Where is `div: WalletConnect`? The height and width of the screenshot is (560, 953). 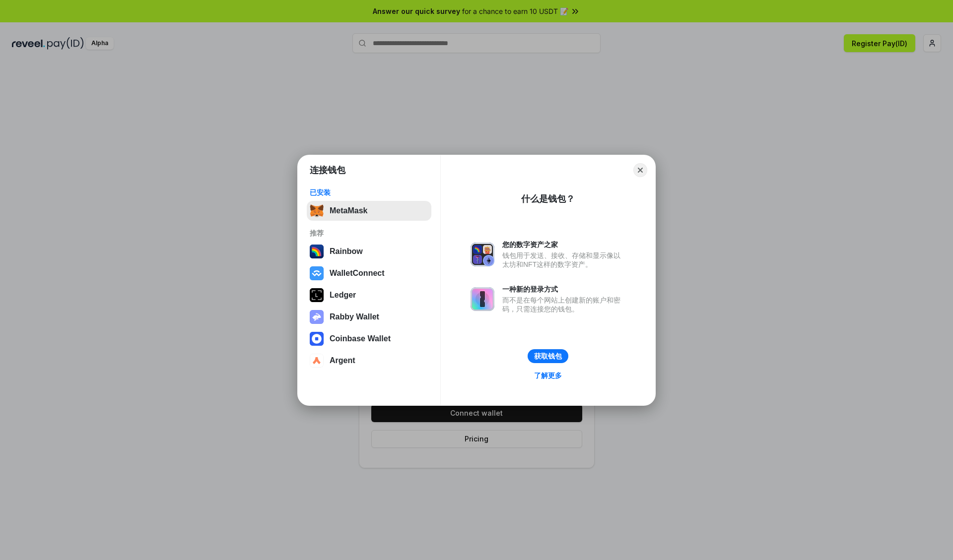 div: WalletConnect is located at coordinates (357, 274).